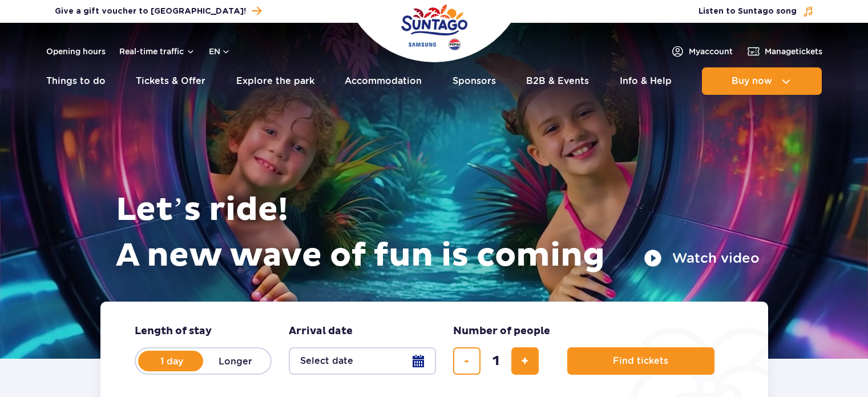 Image resolution: width=868 pixels, height=397 pixels. I want to click on button: Real-time traffic, so click(157, 52).